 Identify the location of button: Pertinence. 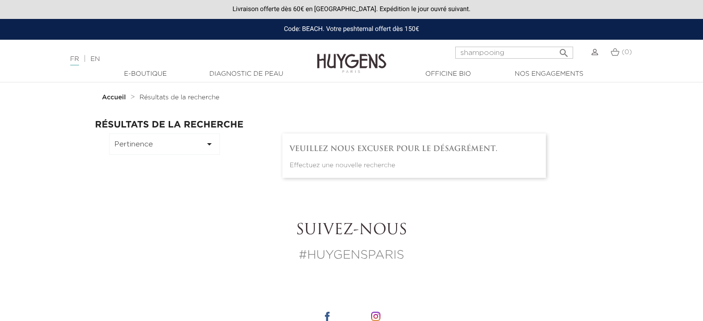
(165, 144).